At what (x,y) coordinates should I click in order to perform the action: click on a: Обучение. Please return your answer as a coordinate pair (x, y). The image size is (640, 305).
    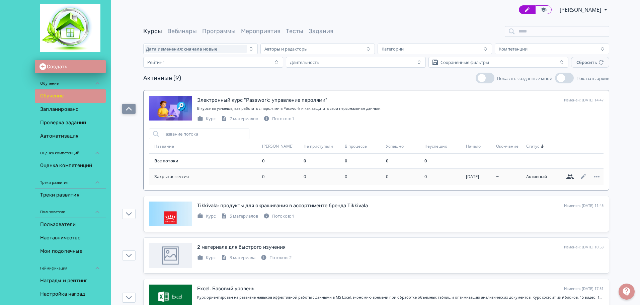
    Looking at the image, I should click on (70, 96).